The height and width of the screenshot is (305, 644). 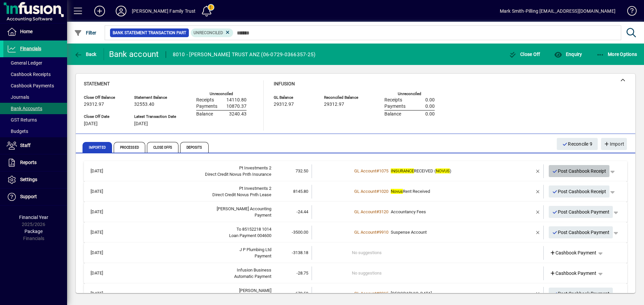 I want to click on a: Cashbook Payments, so click(x=35, y=86).